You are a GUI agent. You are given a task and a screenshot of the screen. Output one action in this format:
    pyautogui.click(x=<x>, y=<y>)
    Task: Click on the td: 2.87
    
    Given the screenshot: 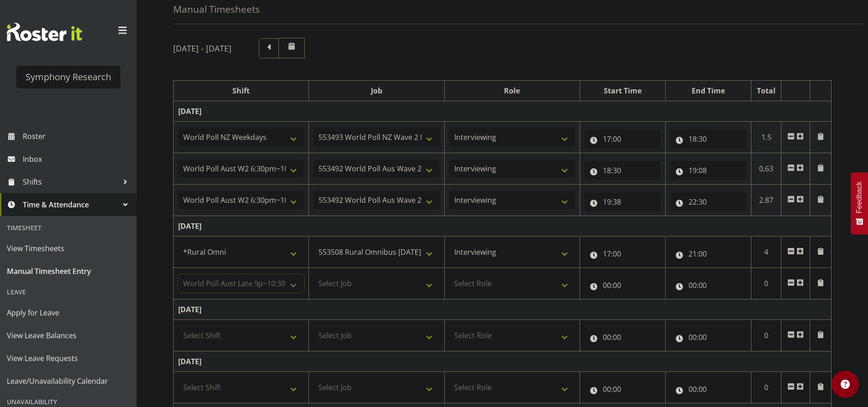 What is the action you would take?
    pyautogui.click(x=766, y=200)
    